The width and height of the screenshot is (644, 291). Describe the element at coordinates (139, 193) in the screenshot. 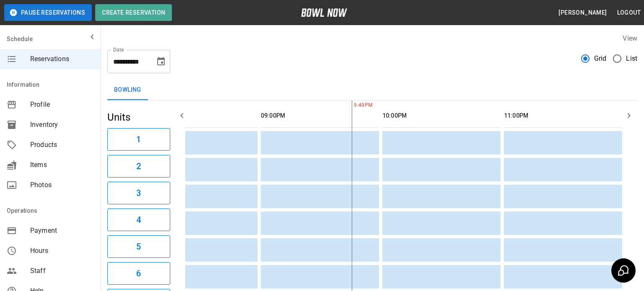

I see `button: 3` at that location.